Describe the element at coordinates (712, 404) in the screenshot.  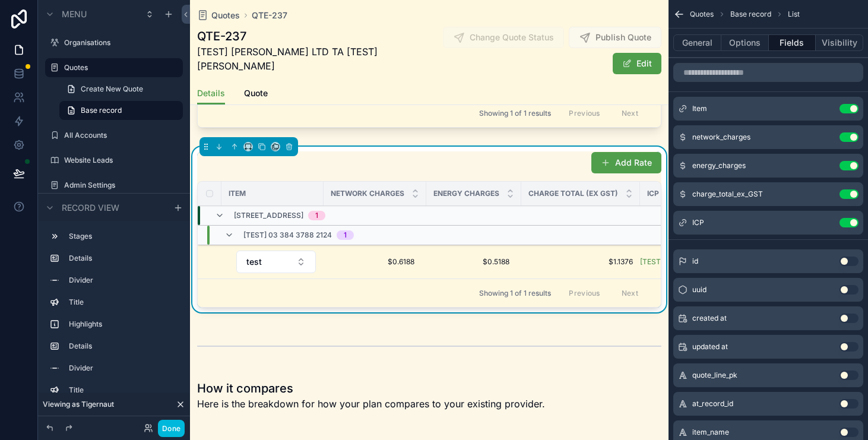
I see `span: at_record_id` at that location.